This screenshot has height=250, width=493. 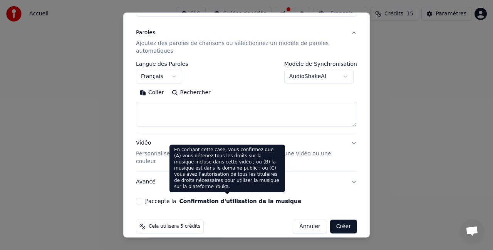 What do you see at coordinates (240, 201) in the screenshot?
I see `button: J'accepte la` at bounding box center [240, 201].